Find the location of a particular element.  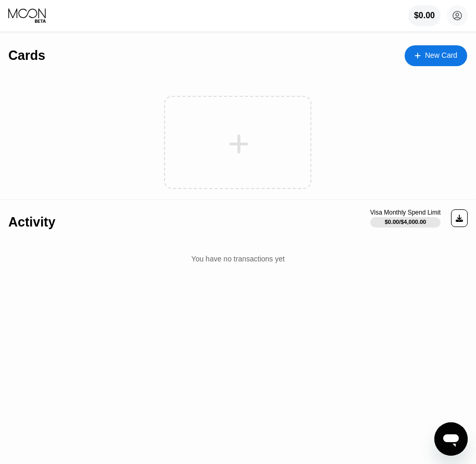

div: $0.00 / $4,000.00 is located at coordinates (406, 222).